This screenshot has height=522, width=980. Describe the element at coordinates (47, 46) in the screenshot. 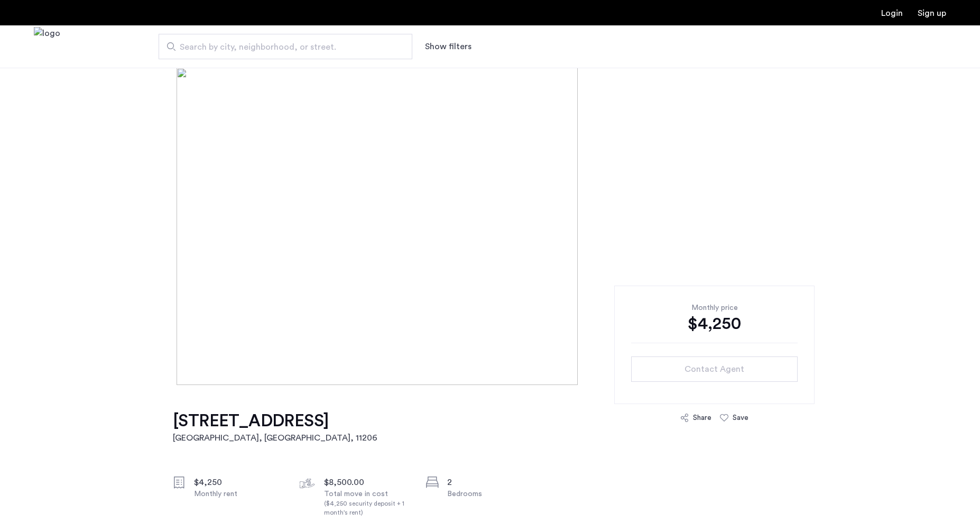

I see `a: Cazamio Logo` at that location.